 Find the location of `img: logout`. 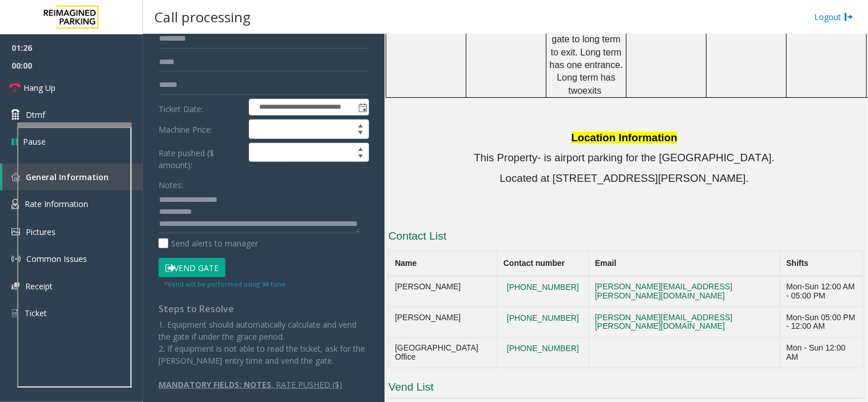

img: logout is located at coordinates (849, 17).